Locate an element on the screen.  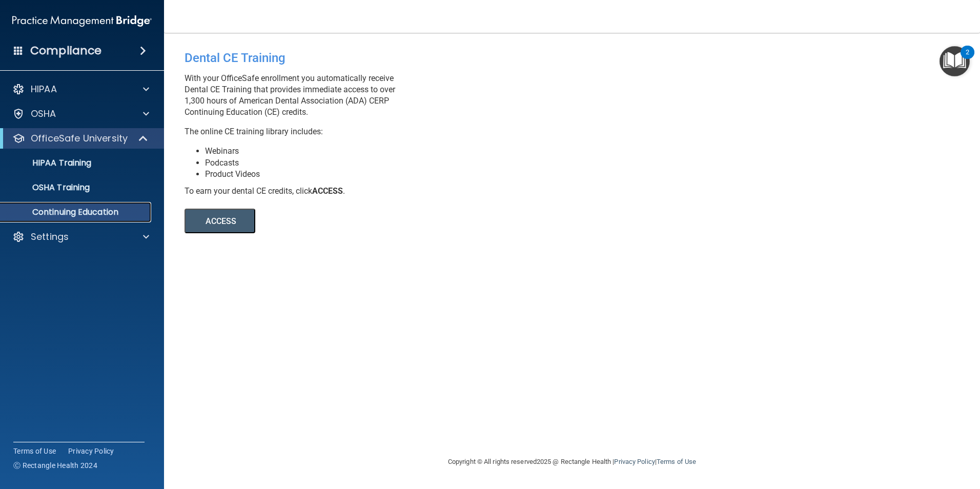
p: Continuing Education is located at coordinates (76, 212).